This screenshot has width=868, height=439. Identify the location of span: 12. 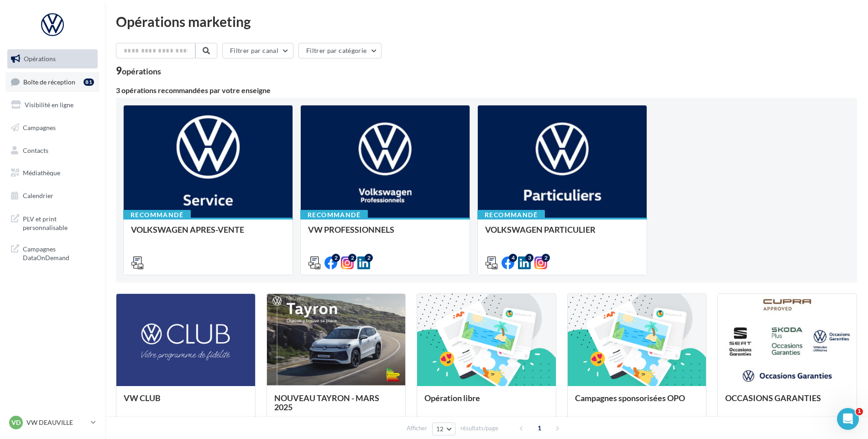
(440, 429).